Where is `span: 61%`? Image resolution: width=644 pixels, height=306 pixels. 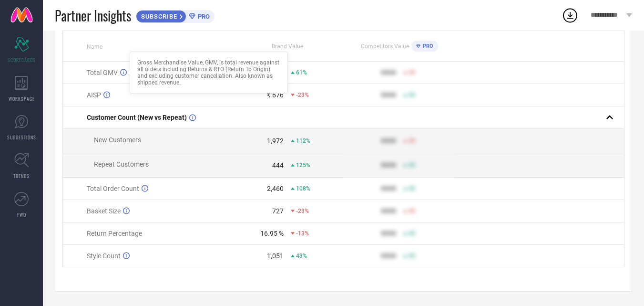 span: 61% is located at coordinates (301, 73).